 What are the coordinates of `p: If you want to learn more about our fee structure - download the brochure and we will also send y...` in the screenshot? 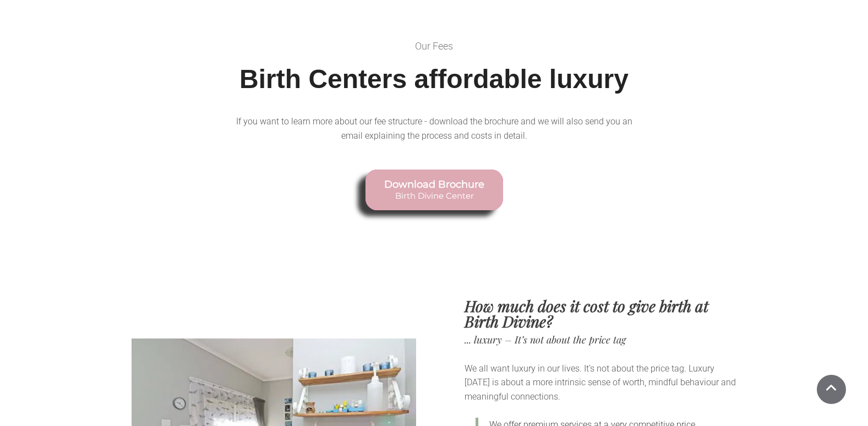 It's located at (434, 128).